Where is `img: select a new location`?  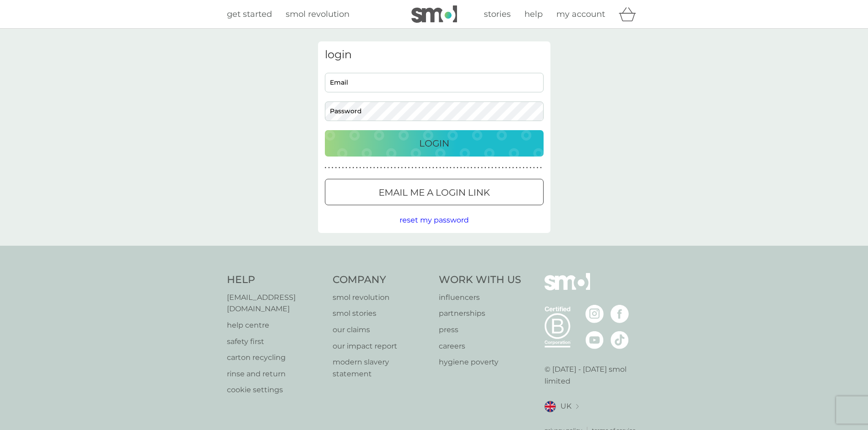
img: select a new location is located at coordinates (578, 407).